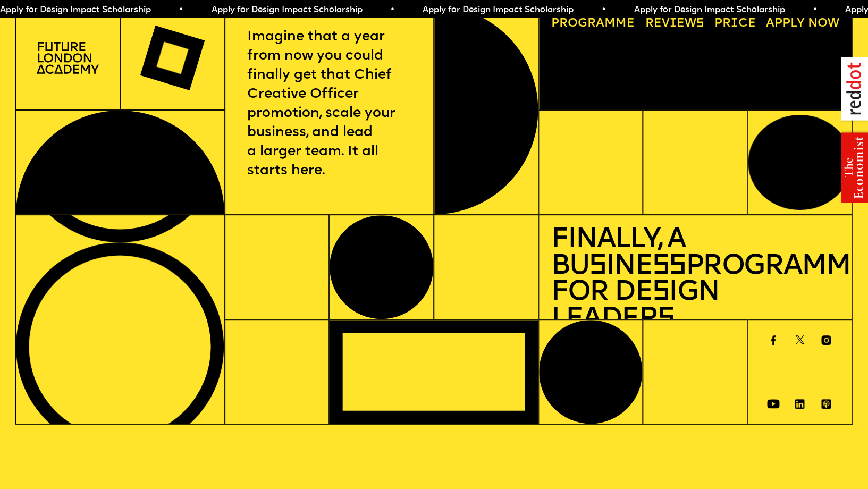  Describe the element at coordinates (735, 24) in the screenshot. I see `a: Price` at that location.